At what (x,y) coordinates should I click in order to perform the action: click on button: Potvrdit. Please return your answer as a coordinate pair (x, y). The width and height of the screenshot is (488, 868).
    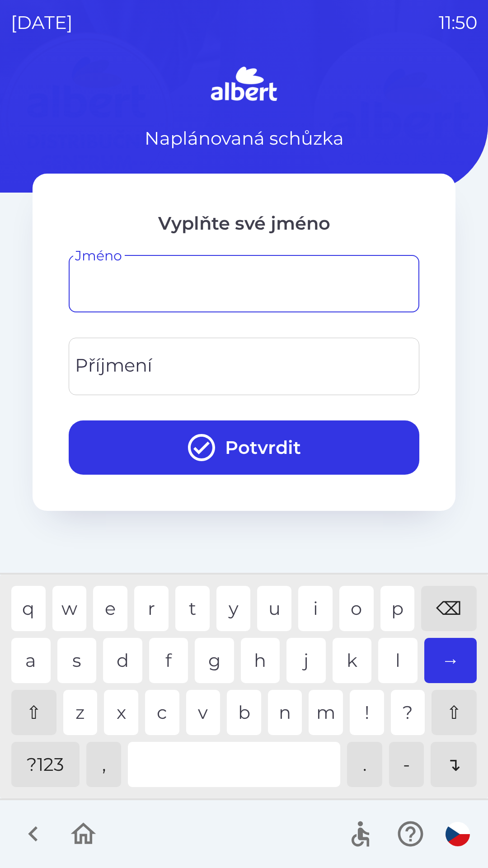
    Looking at the image, I should click on (244, 447).